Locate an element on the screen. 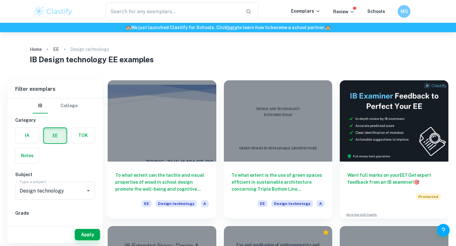  a: Advertise with Clastify is located at coordinates (361, 215).